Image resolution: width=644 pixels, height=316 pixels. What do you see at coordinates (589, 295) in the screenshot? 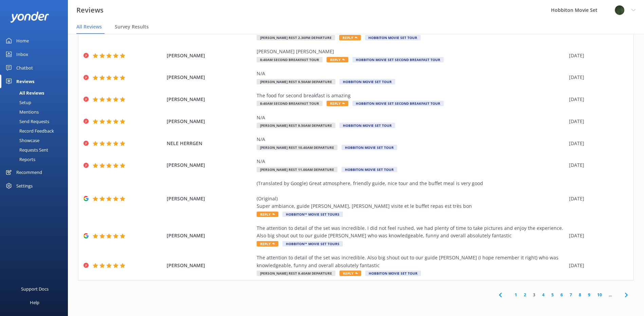
I see `a: 9` at bounding box center [589, 295].